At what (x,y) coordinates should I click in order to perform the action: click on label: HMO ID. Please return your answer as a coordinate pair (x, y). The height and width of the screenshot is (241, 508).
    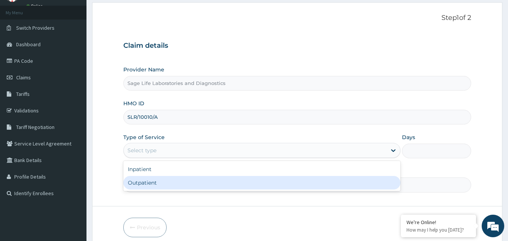
    Looking at the image, I should click on (134, 103).